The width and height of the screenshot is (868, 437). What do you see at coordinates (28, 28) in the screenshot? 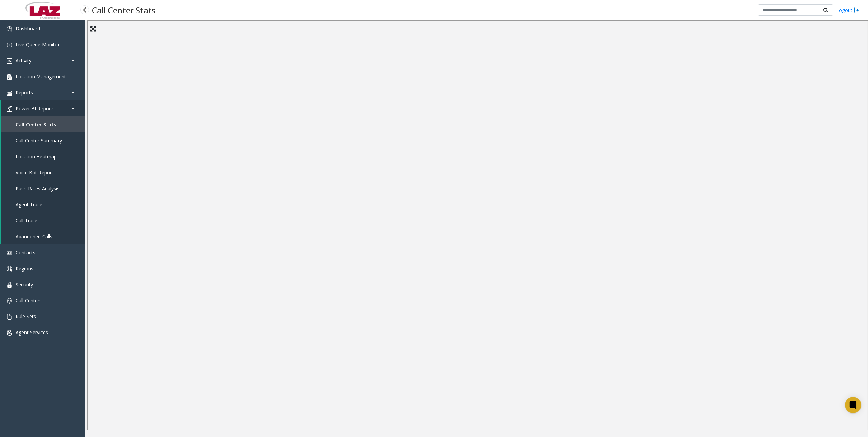
I see `span: Dashboard` at bounding box center [28, 28].